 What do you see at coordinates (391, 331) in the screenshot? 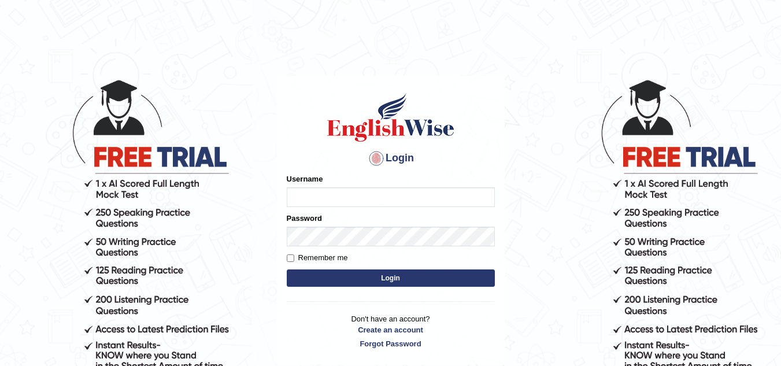
I see `p: Don't have an account?` at bounding box center [391, 331].